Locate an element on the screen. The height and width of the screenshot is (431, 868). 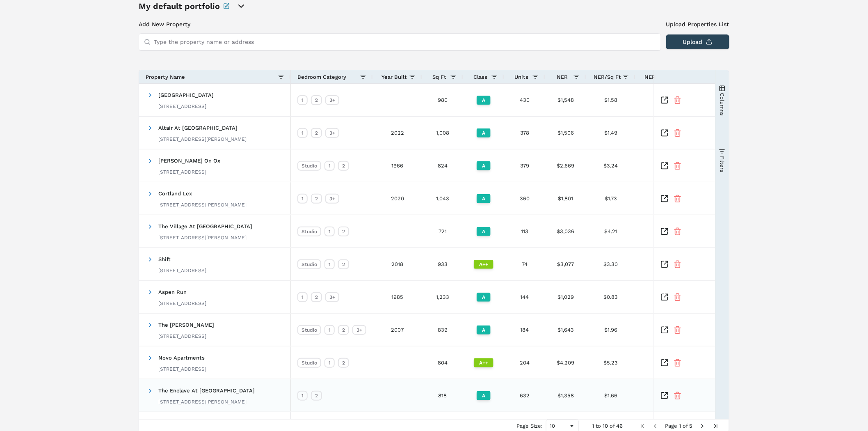
div: 74 is located at coordinates (525, 264).